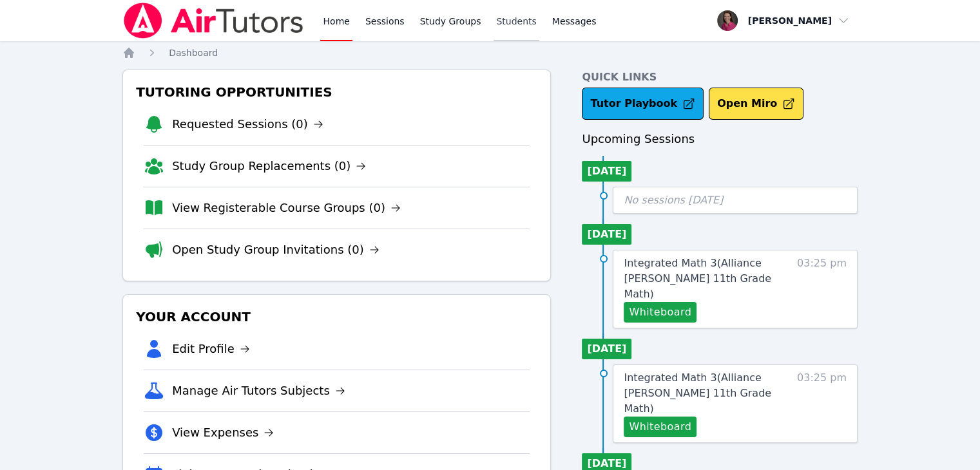 The image size is (980, 470). What do you see at coordinates (276, 250) in the screenshot?
I see `a: Open Study Group Invitations (0)` at bounding box center [276, 250].